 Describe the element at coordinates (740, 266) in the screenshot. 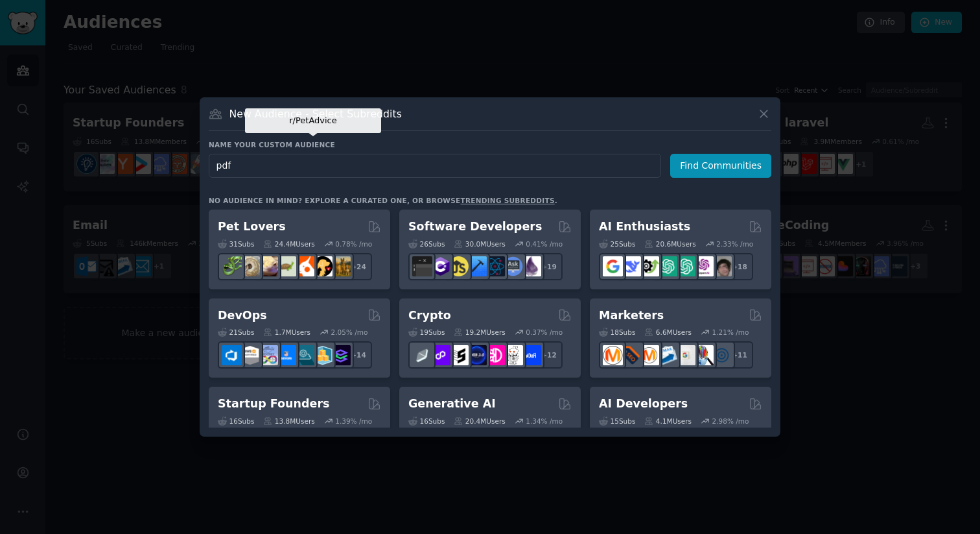

I see `div: + 18` at that location.